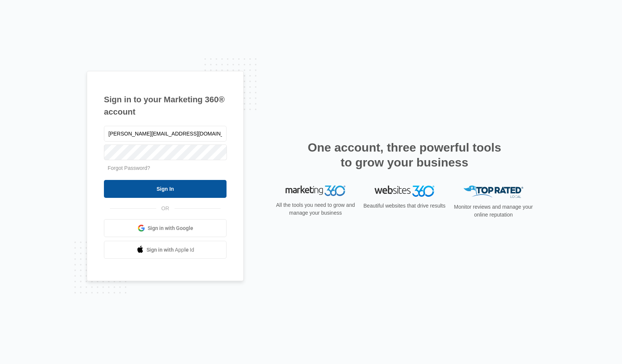 The image size is (622, 364). What do you see at coordinates (315, 191) in the screenshot?
I see `img: Marketing 360` at bounding box center [315, 191].